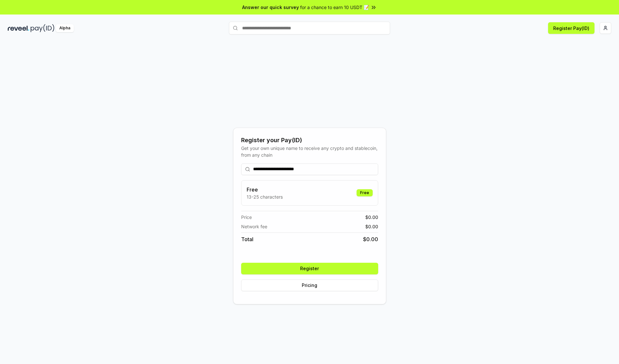 This screenshot has height=364, width=619. Describe the element at coordinates (572, 28) in the screenshot. I see `button: Register Pay(ID)` at that location.